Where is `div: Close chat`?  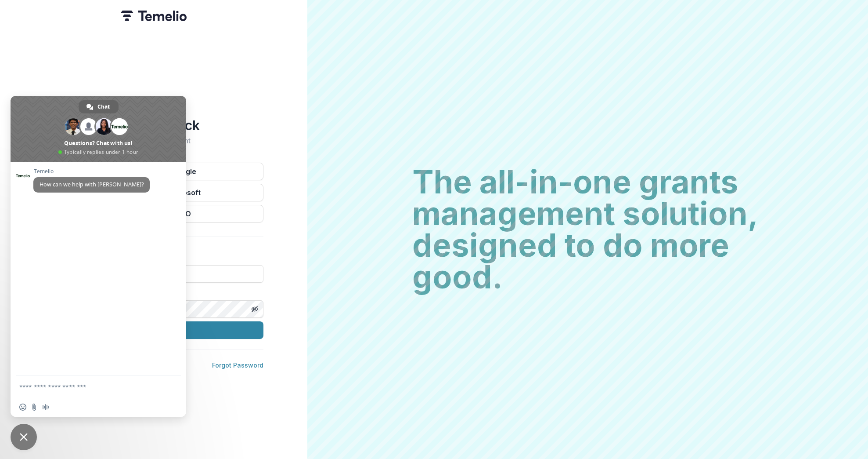 div: Close chat is located at coordinates (23, 437).